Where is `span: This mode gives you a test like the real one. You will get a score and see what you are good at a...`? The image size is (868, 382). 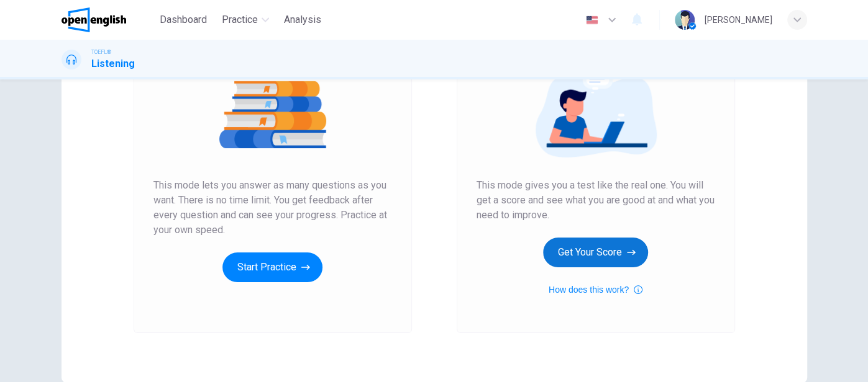 span: This mode gives you a test like the real one. You will get a score and see what you are good at a... is located at coordinates (596, 201).